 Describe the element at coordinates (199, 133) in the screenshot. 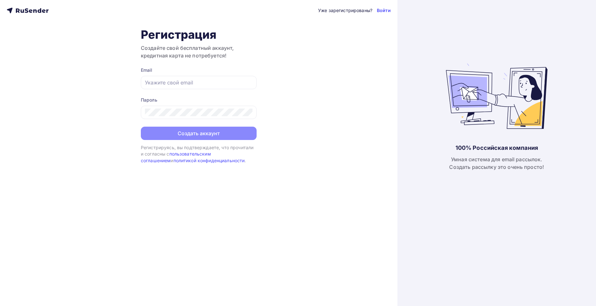

I see `button: Создать аккаунт` at that location.